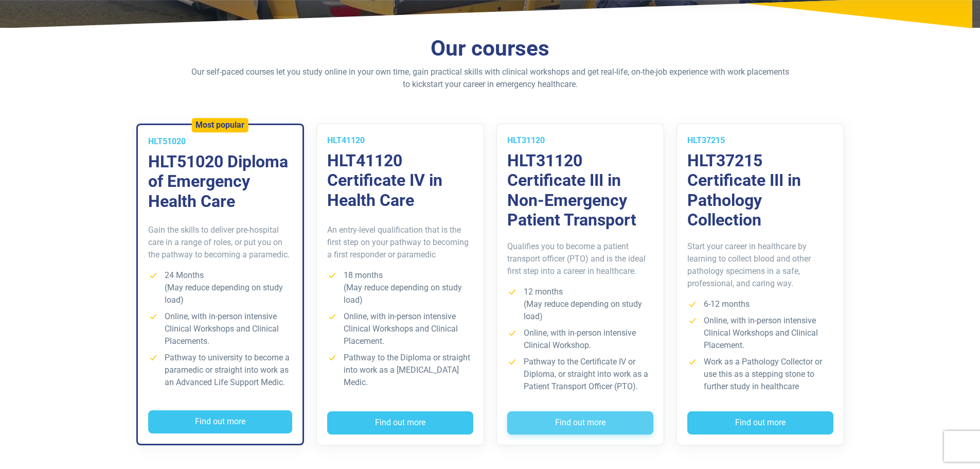 The width and height of the screenshot is (980, 469). Describe the element at coordinates (345, 140) in the screenshot. I see `span: HLT41120` at that location.